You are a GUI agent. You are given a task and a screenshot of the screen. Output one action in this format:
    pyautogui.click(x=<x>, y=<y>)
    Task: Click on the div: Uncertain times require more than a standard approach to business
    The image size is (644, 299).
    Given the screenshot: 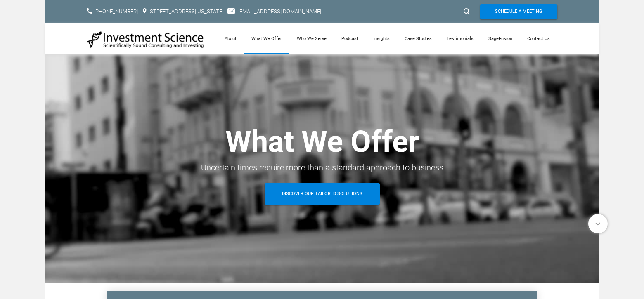 What is the action you would take?
    pyautogui.click(x=322, y=167)
    